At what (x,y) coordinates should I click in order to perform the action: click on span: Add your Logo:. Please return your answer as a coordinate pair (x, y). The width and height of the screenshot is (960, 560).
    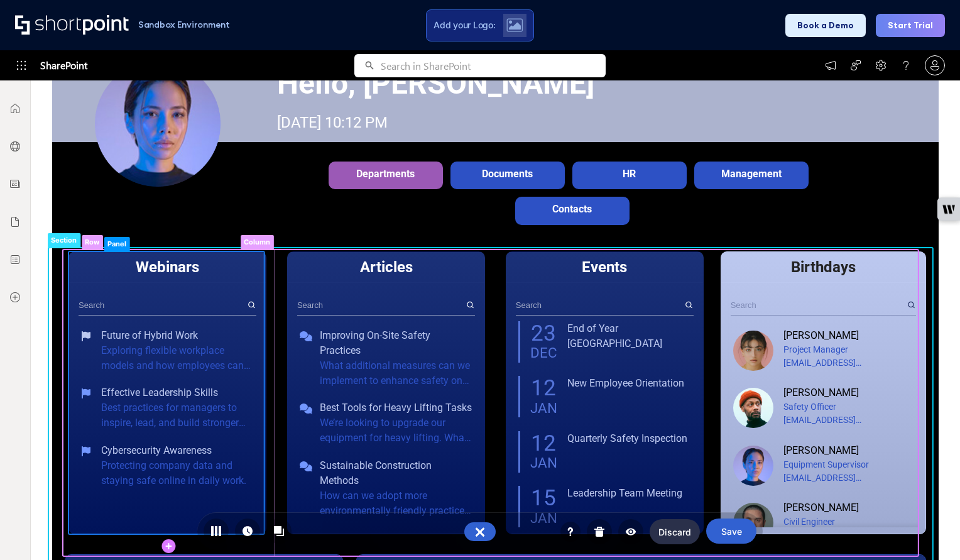
    Looking at the image, I should click on (464, 25).